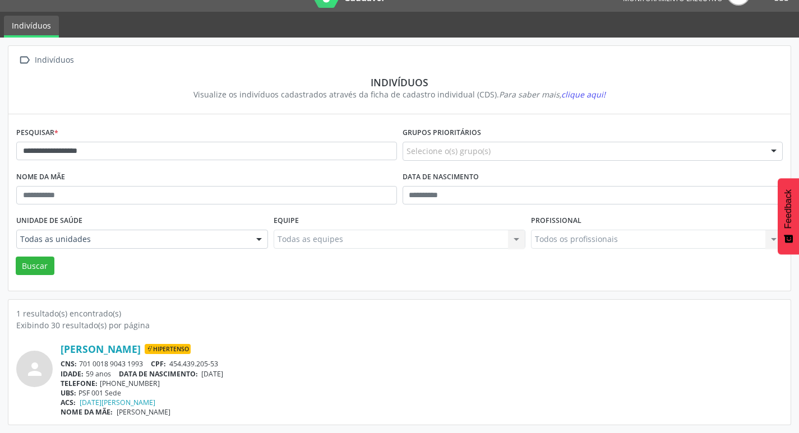 Image resolution: width=799 pixels, height=433 pixels. Describe the element at coordinates (49, 221) in the screenshot. I see `label: Unidade de saúde` at that location.